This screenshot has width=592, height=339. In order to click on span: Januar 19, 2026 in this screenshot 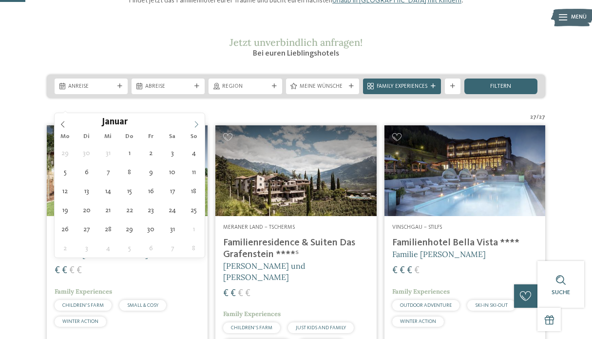, I will do `click(65, 210)`.